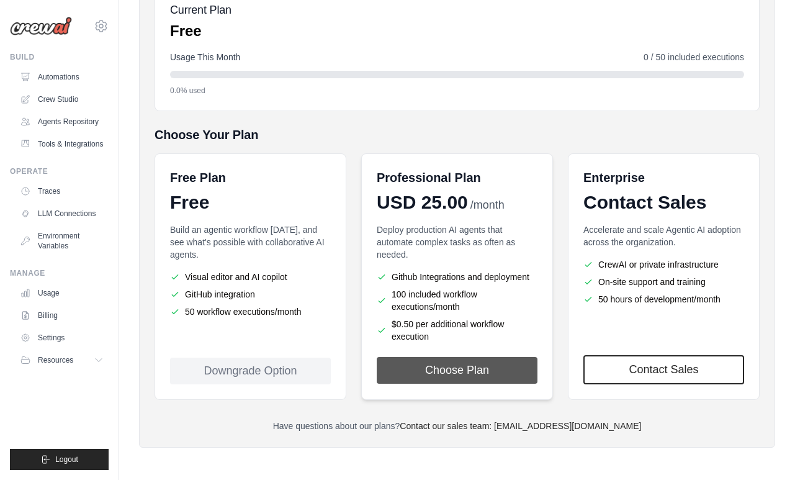 Image resolution: width=795 pixels, height=480 pixels. What do you see at coordinates (61, 99) in the screenshot?
I see `a: Crew Studio` at bounding box center [61, 99].